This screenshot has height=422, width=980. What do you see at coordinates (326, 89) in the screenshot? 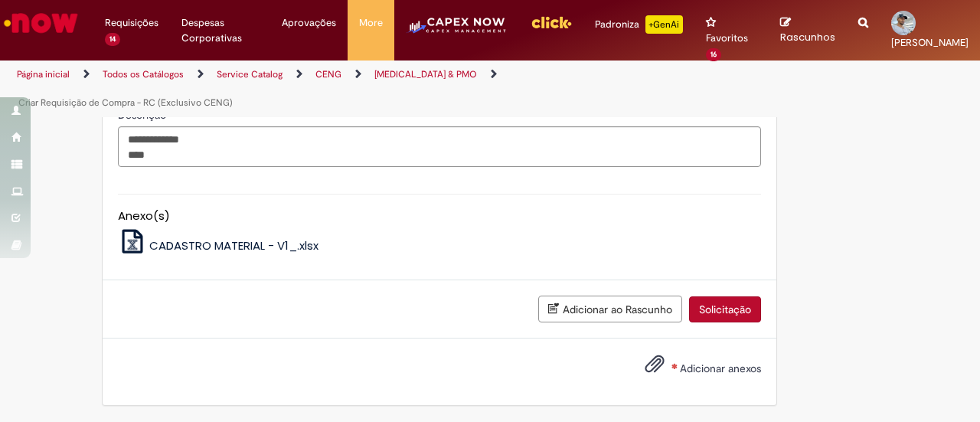
I see `ul: Trilhas de página` at bounding box center [326, 89].